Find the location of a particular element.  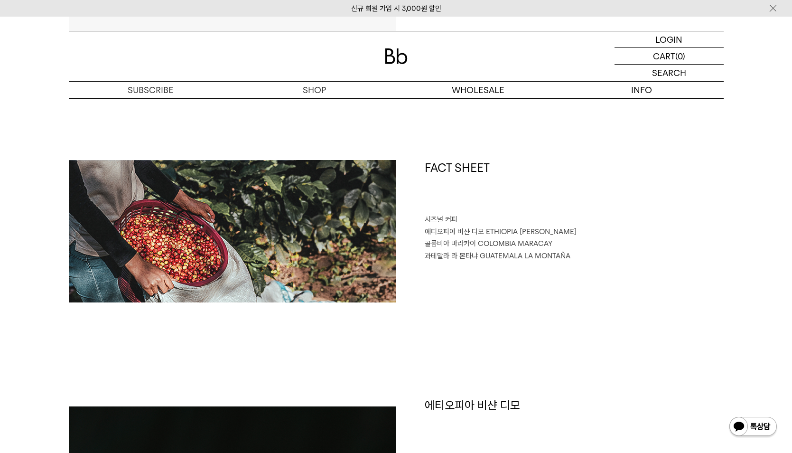

span: 과테말라 라 몬타냐 is located at coordinates (451, 256).